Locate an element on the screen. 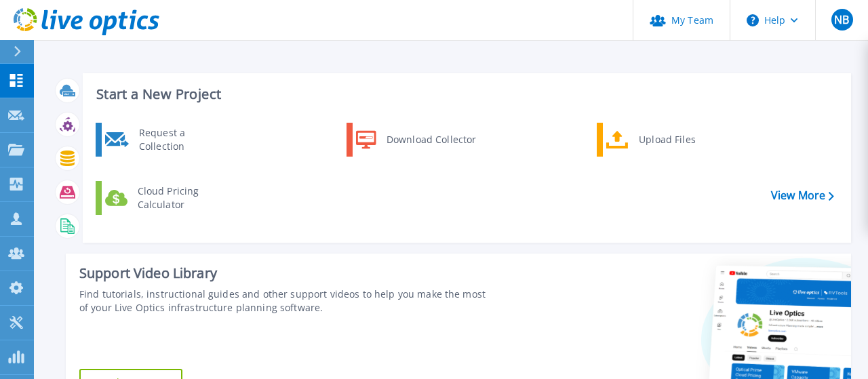  span: NB is located at coordinates (841, 20).